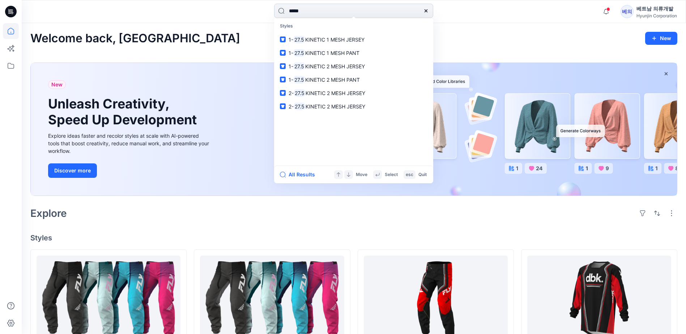  Describe the element at coordinates (657, 9) in the screenshot. I see `div: 베트남 의류개발` at that location.